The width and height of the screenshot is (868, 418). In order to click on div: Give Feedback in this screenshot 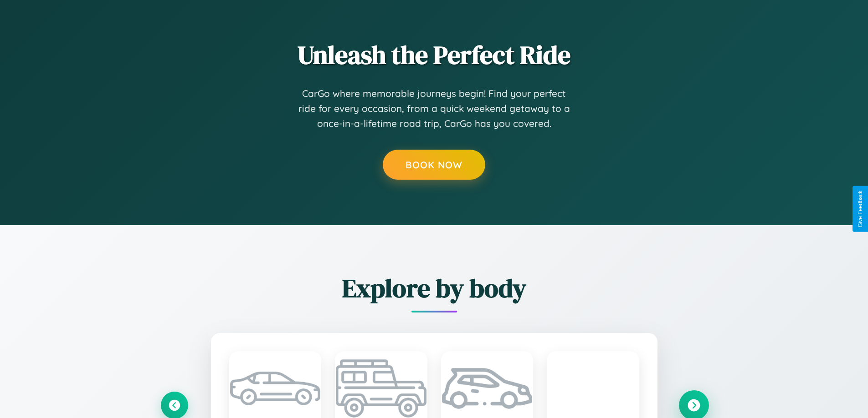, I will do `click(860, 209)`.